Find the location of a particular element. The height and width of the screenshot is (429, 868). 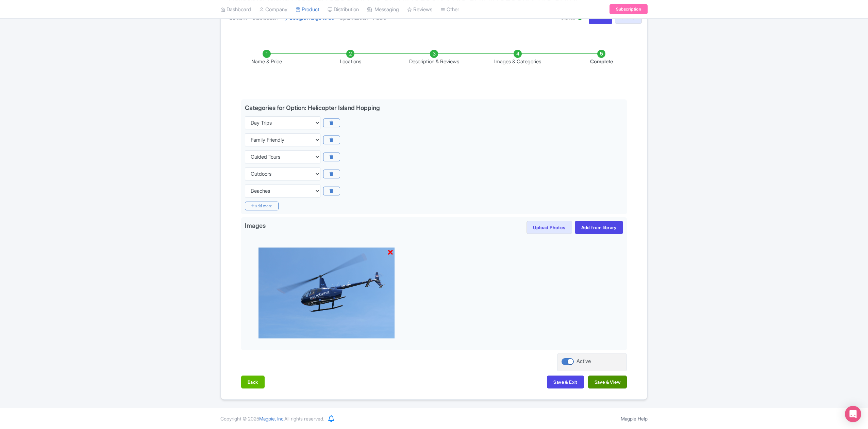

a: Add from library is located at coordinates (599, 228).